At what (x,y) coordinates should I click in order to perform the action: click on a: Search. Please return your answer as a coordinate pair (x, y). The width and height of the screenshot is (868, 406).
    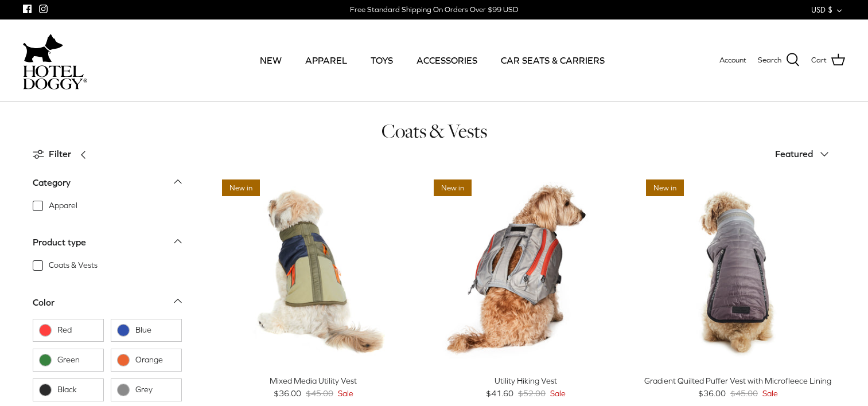
    Looking at the image, I should click on (779, 60).